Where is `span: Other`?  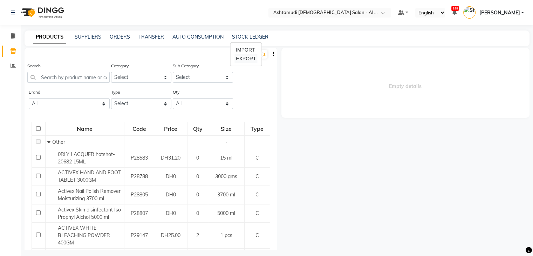 span: Other is located at coordinates (58, 142).